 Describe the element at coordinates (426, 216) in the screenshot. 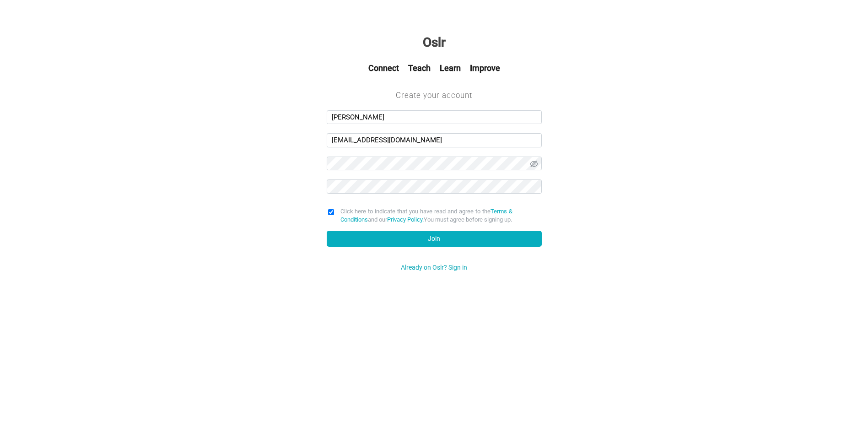

I see `a: Terms & Conditions` at that location.